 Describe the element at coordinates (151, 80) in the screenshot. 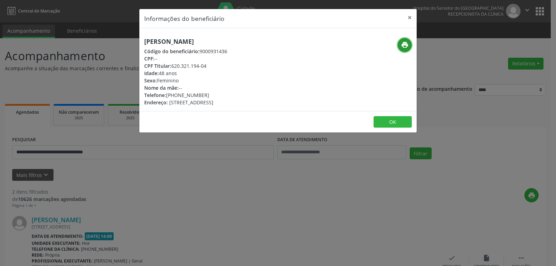

I see `span: Sexo:` at that location.